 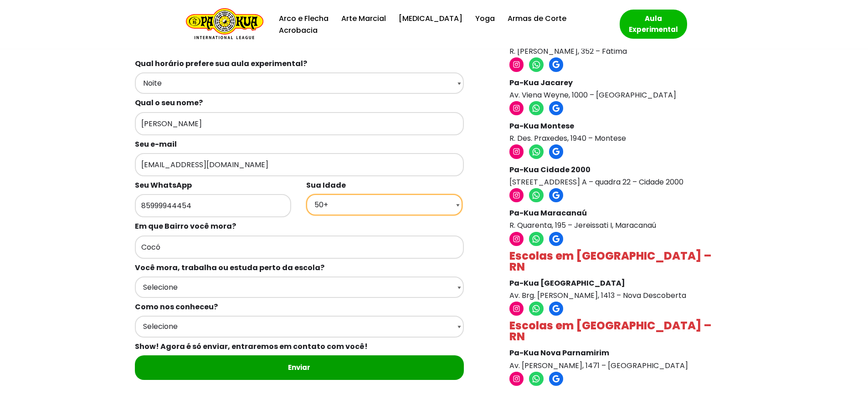 I want to click on b: Você mora, trabalha ou estuda perto da escola?, so click(x=230, y=268).